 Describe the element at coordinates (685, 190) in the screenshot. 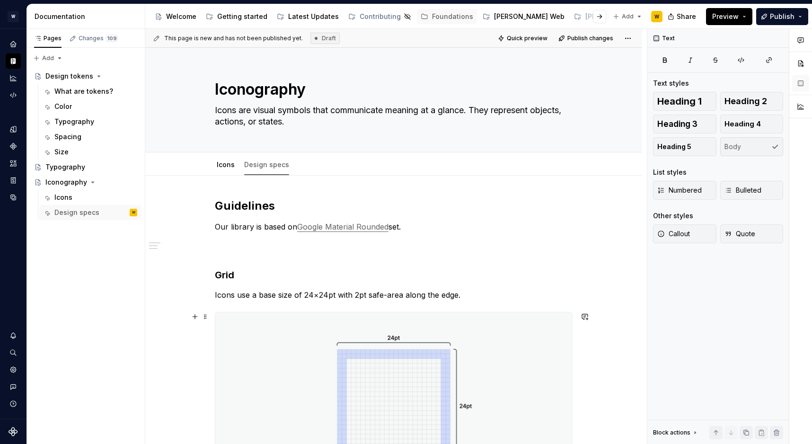

I see `button: Numbered` at that location.